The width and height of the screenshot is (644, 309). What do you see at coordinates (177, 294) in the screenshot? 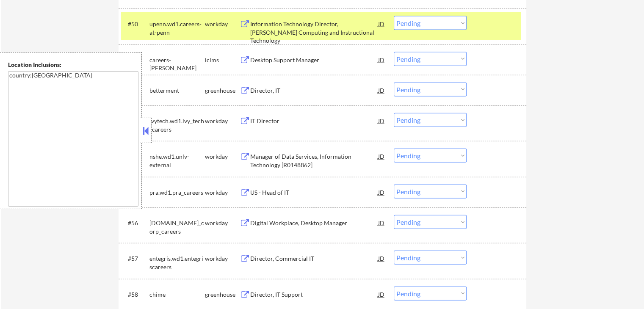
I see `div: chime` at bounding box center [177, 294].